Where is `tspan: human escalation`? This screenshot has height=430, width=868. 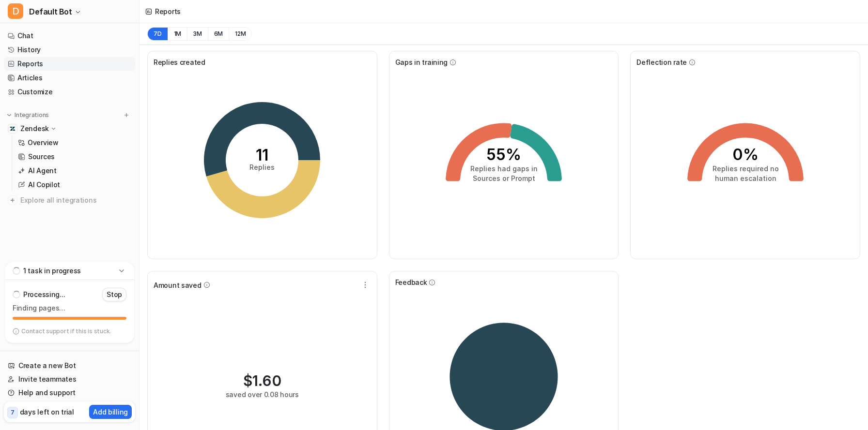 tspan: human escalation is located at coordinates (745, 178).